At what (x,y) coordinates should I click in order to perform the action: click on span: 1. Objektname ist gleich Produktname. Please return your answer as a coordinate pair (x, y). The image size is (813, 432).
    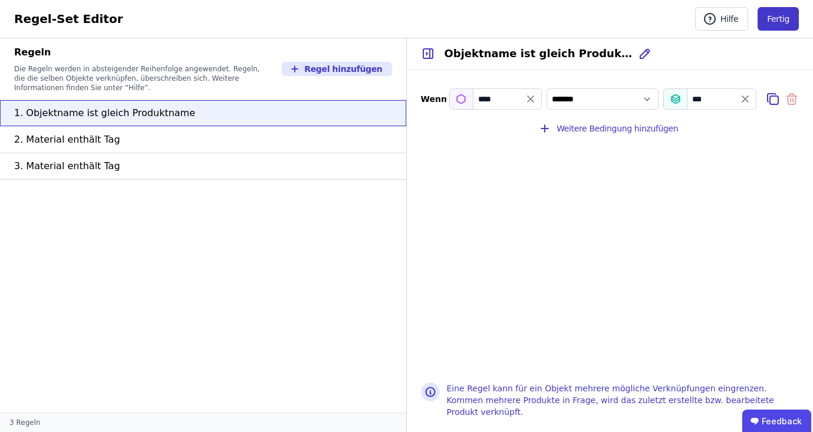
    Looking at the image, I should click on (104, 113).